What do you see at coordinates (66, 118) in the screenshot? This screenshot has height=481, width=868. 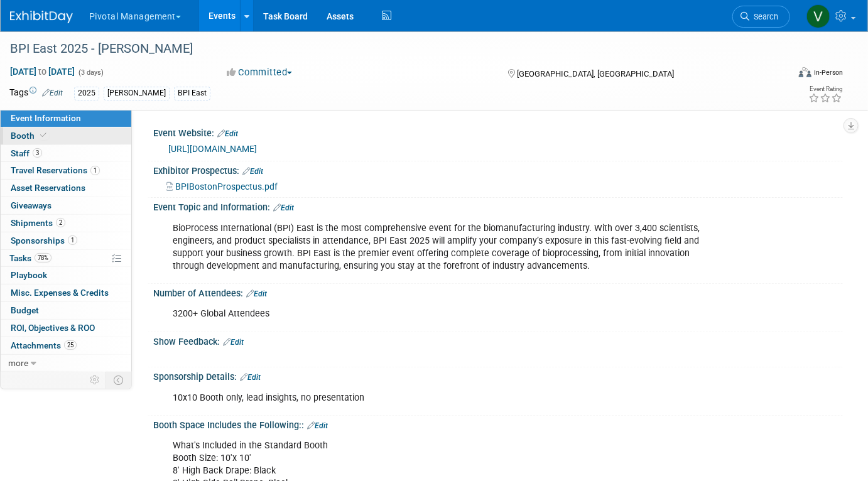 I see `a: Event Information` at bounding box center [66, 118].